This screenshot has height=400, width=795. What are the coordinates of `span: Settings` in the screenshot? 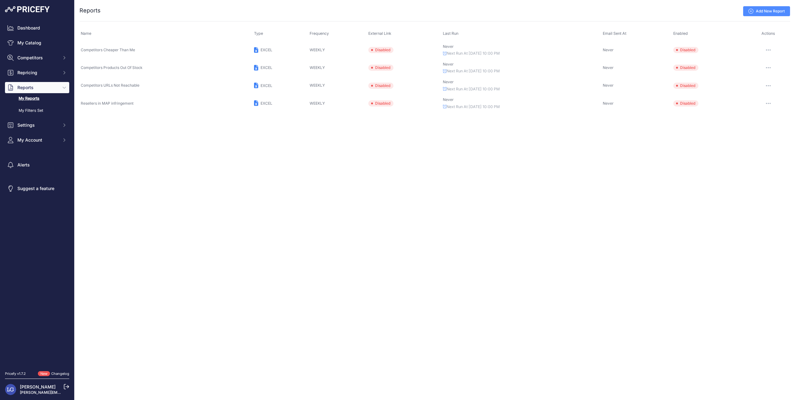 It's located at (38, 125).